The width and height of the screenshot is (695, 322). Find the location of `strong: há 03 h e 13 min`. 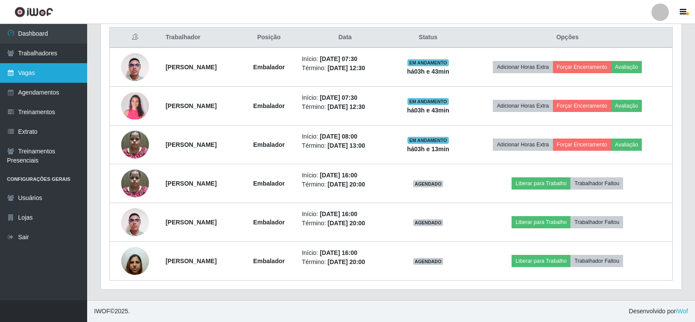

strong: há 03 h e 13 min is located at coordinates (428, 149).